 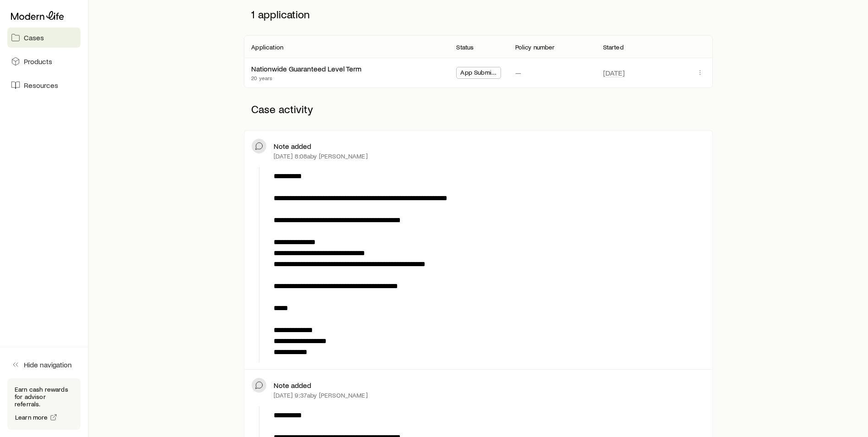 I want to click on a: Cases, so click(x=44, y=38).